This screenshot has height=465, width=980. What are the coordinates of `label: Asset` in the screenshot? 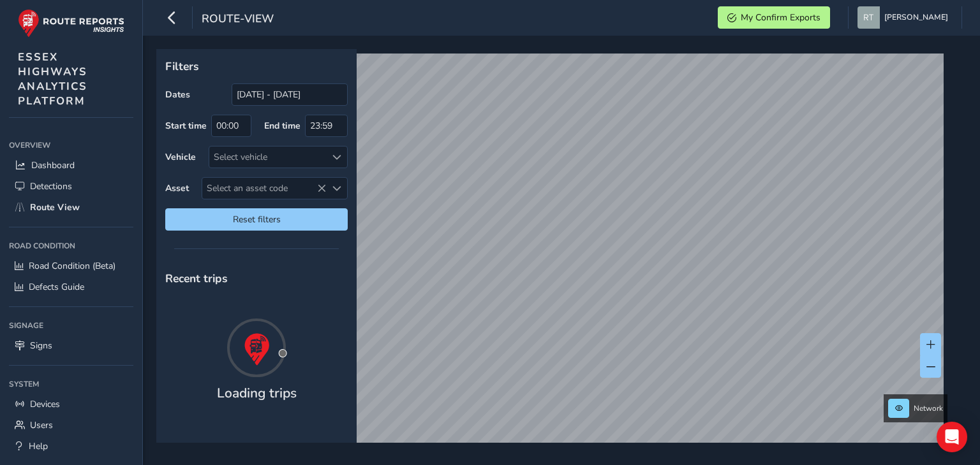 It's located at (177, 189).